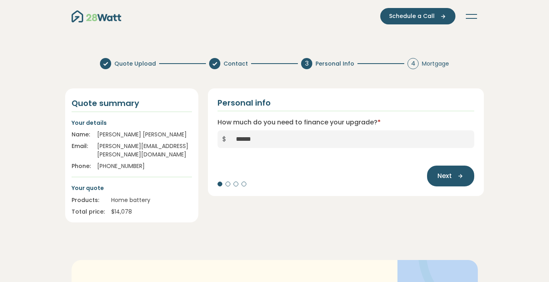 This screenshot has height=282, width=549. What do you see at coordinates (413, 64) in the screenshot?
I see `div: 4` at bounding box center [413, 64].